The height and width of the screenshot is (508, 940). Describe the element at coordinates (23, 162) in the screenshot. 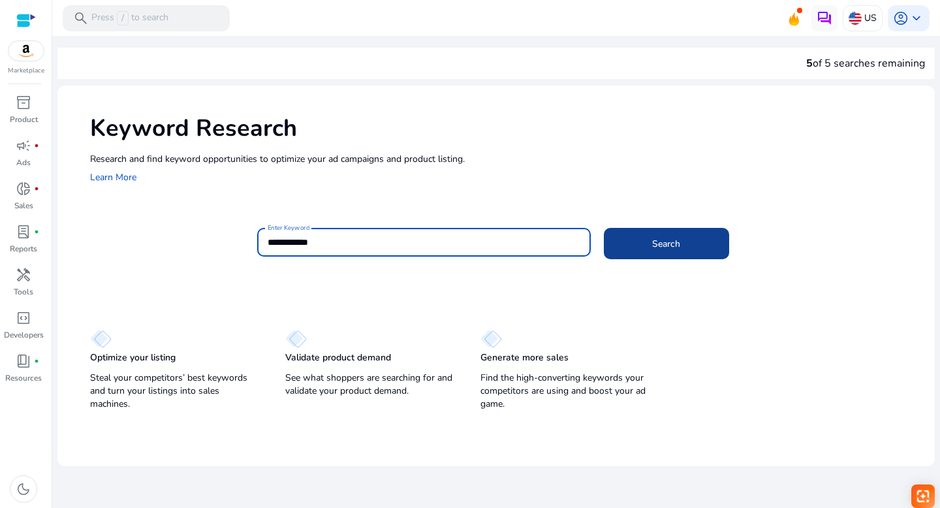

I see `p: Ads` at that location.